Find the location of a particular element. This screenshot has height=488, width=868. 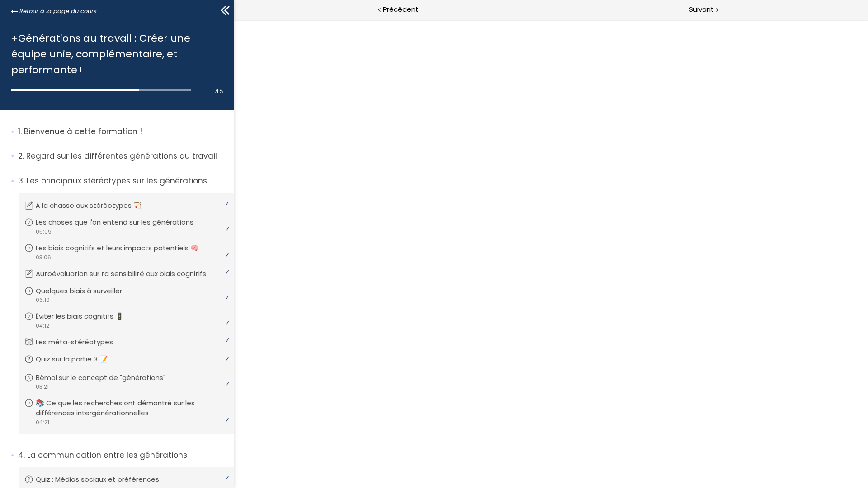

p: Bienvenue à cette formation ! is located at coordinates (123, 132).